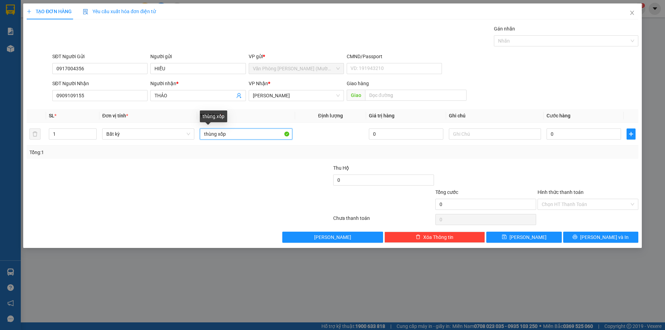  Describe the element at coordinates (296, 96) in the screenshot. I see `span: Lê Hồng Phong` at that location.